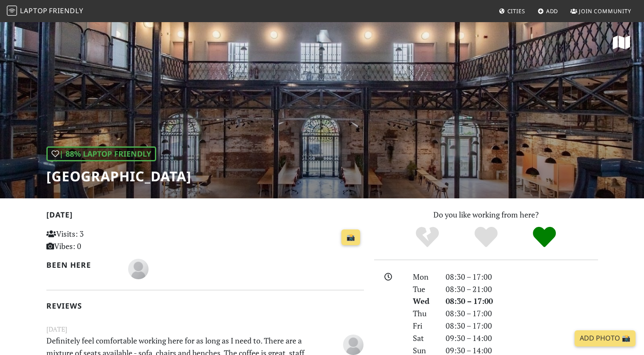  What do you see at coordinates (605, 11) in the screenshot?
I see `span: Join Community` at bounding box center [605, 11].